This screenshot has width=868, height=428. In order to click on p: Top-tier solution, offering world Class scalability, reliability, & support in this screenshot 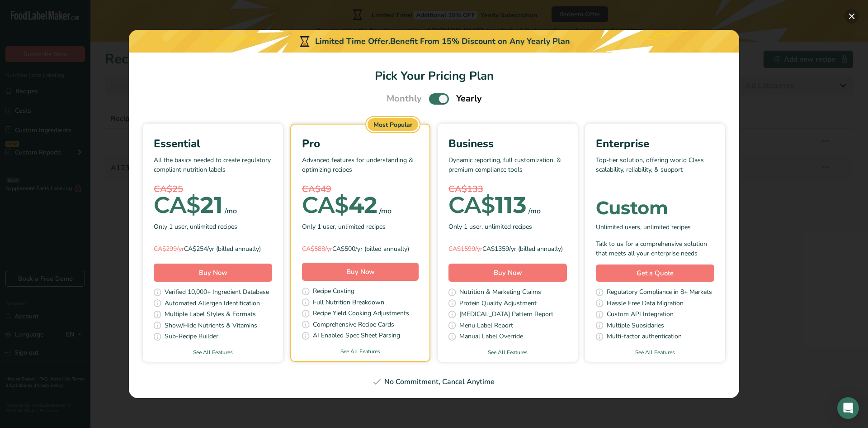, I will do `click(655, 169)`.